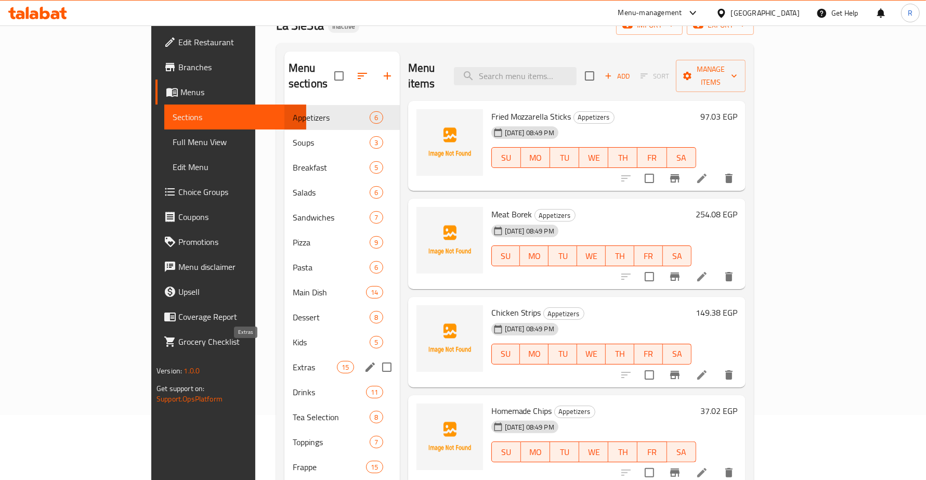 This screenshot has height=480, width=926. I want to click on span: Salads, so click(331, 192).